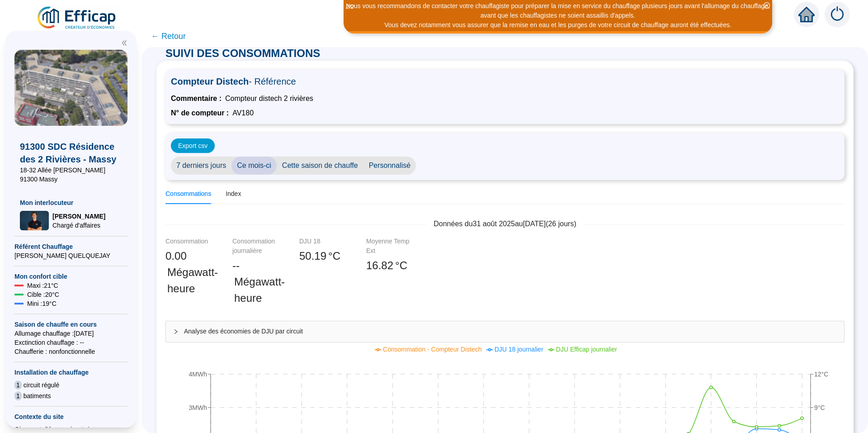 The height and width of the screenshot is (433, 868). I want to click on span: Installation de chauffage, so click(71, 372).